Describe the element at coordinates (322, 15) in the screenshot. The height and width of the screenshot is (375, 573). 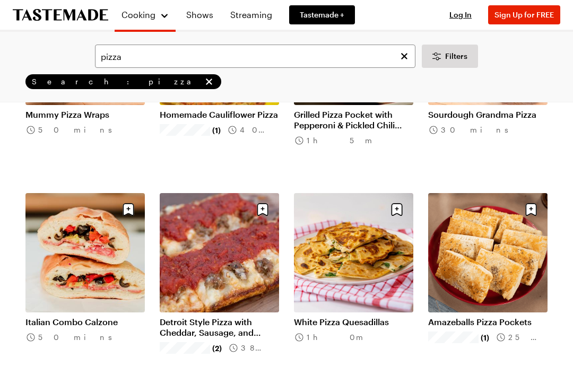
I see `a: Tastemade +` at that location.